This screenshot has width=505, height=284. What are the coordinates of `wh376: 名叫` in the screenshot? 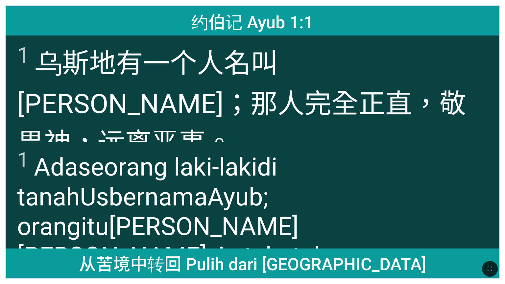 It's located at (242, 103).